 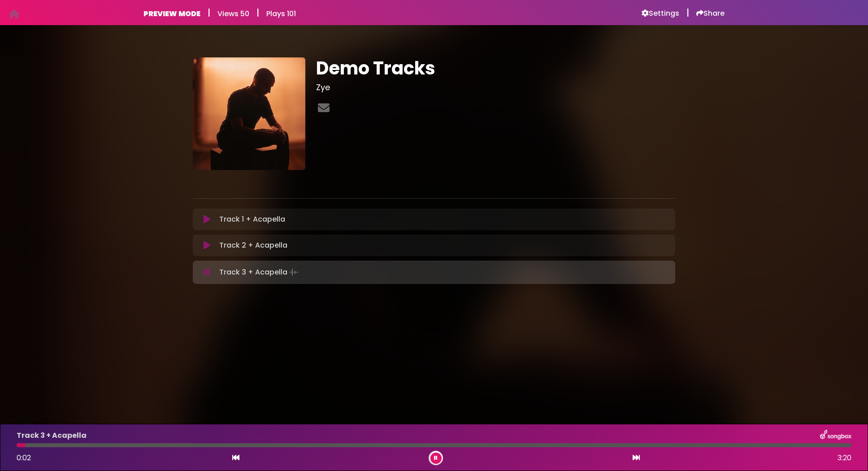 What do you see at coordinates (281, 14) in the screenshot?
I see `h6: Plays 101` at bounding box center [281, 14].